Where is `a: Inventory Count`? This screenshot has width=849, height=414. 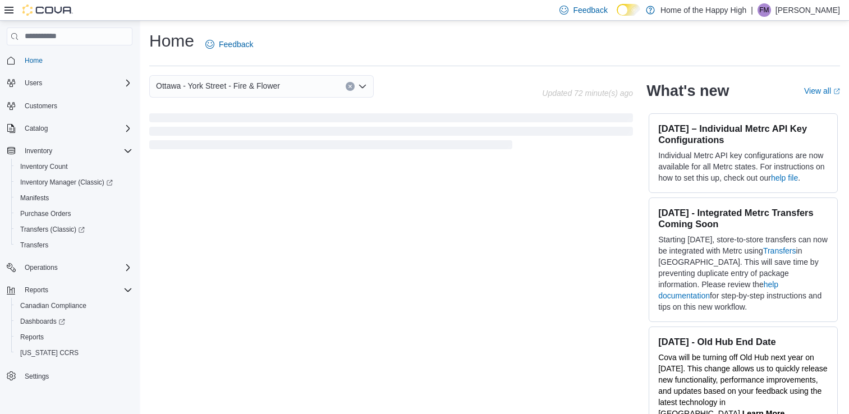 a: Inventory Count is located at coordinates (44, 167).